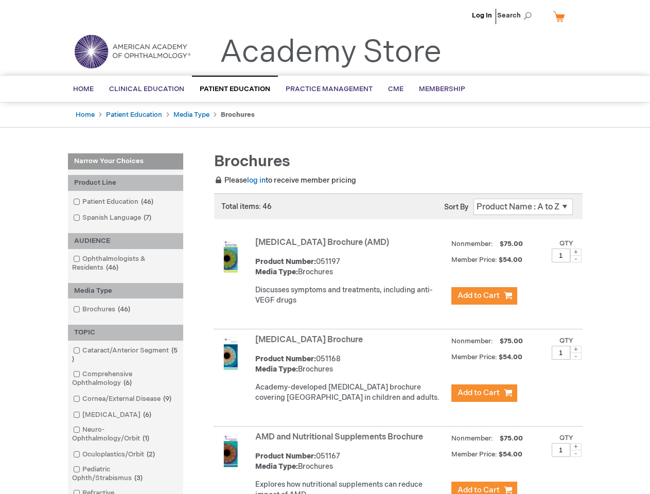  Describe the element at coordinates (123, 399) in the screenshot. I see `a: Cornea/External Disease9` at that location.